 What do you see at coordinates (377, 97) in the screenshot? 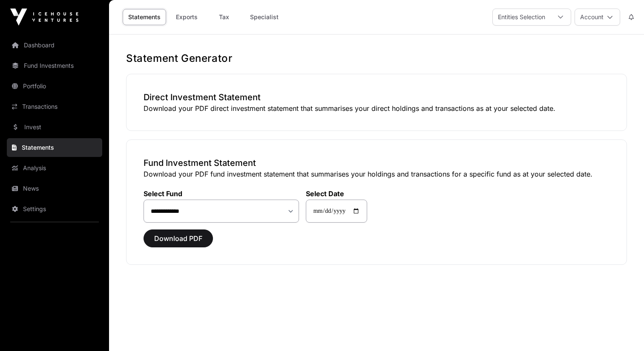
I see `h3: Direct Investment Statement` at bounding box center [377, 97].